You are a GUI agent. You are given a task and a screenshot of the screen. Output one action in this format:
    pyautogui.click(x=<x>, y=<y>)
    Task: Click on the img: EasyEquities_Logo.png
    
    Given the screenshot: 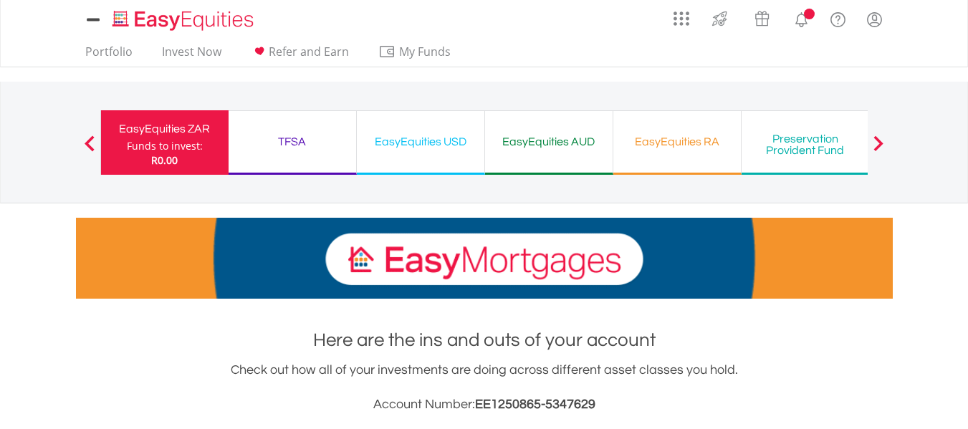 What is the action you would take?
    pyautogui.click(x=184, y=20)
    